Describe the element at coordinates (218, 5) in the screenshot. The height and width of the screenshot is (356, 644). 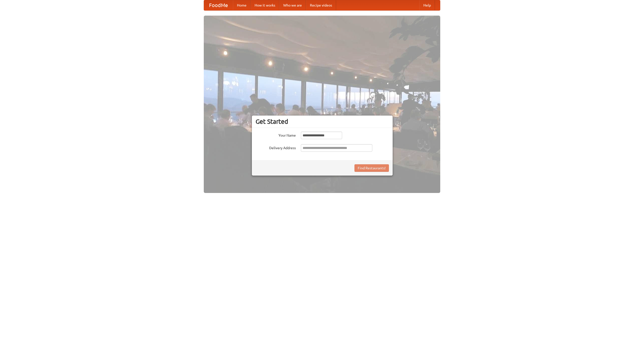
I see `a: FoodMe` at that location.